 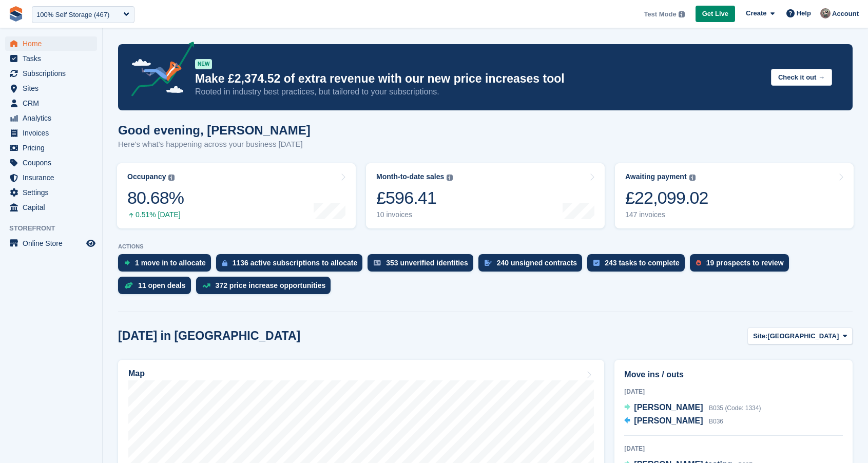 What do you see at coordinates (54, 162) in the screenshot?
I see `span: Coupons` at bounding box center [54, 162].